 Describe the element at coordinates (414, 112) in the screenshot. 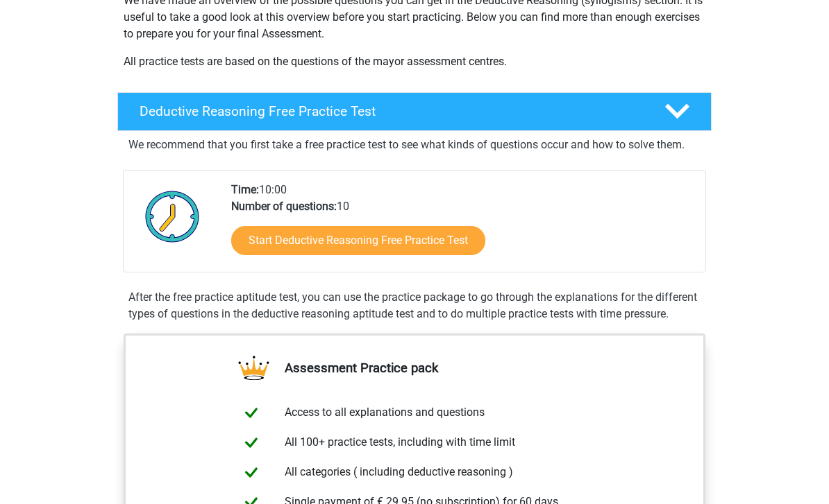

I see `a: Deductive Reasoning Free Practice Test` at that location.